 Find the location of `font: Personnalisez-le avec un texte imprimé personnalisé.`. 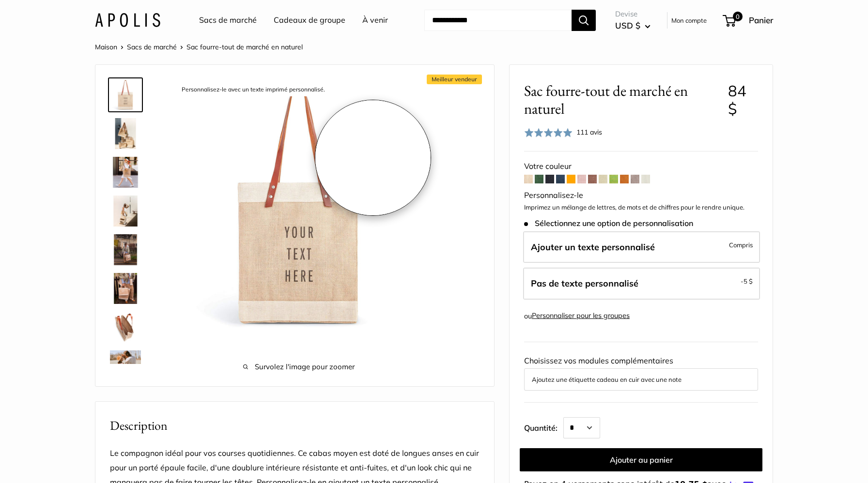

font: Personnalisez-le avec un texte imprimé personnalisé. is located at coordinates (253, 89).